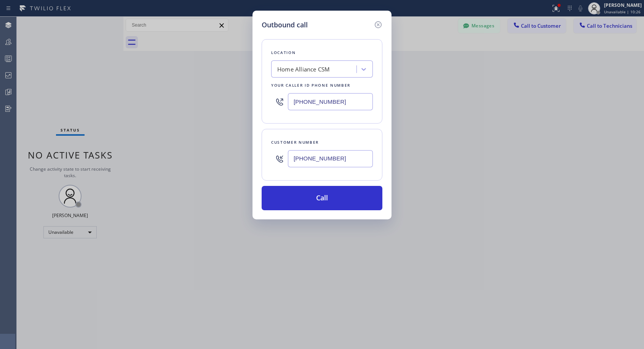  Describe the element at coordinates (303, 69) in the screenshot. I see `div: Home Alliance CSM` at that location.